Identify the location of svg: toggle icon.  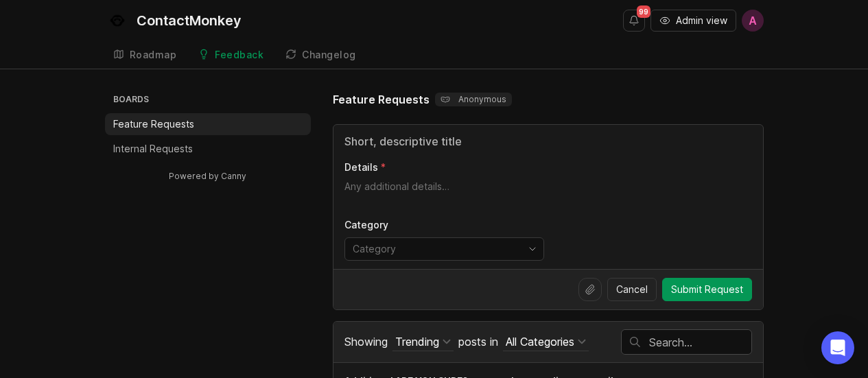
(533, 250).